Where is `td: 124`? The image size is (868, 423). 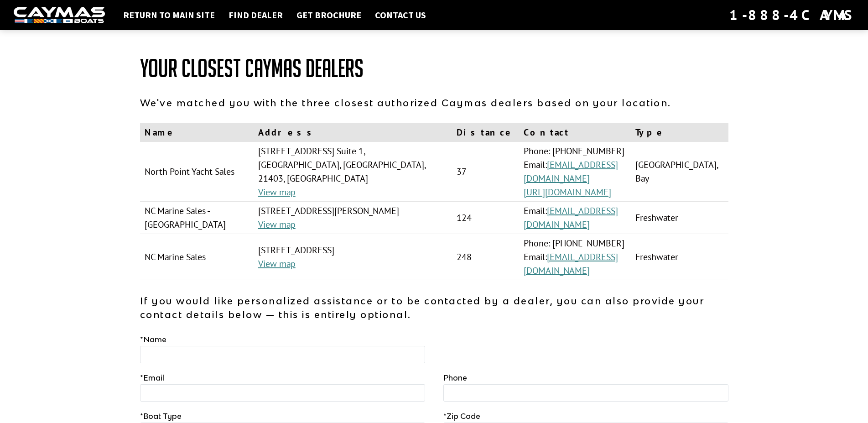
td: 124 is located at coordinates (485, 218).